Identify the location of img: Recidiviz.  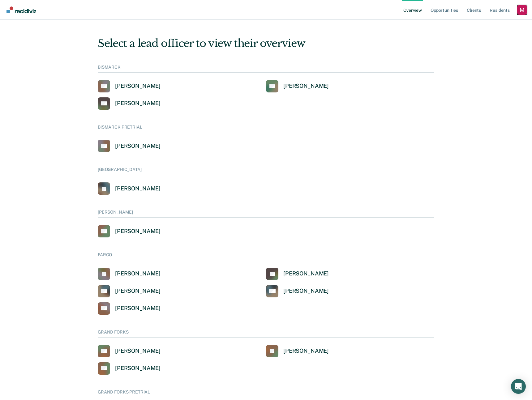
(21, 10).